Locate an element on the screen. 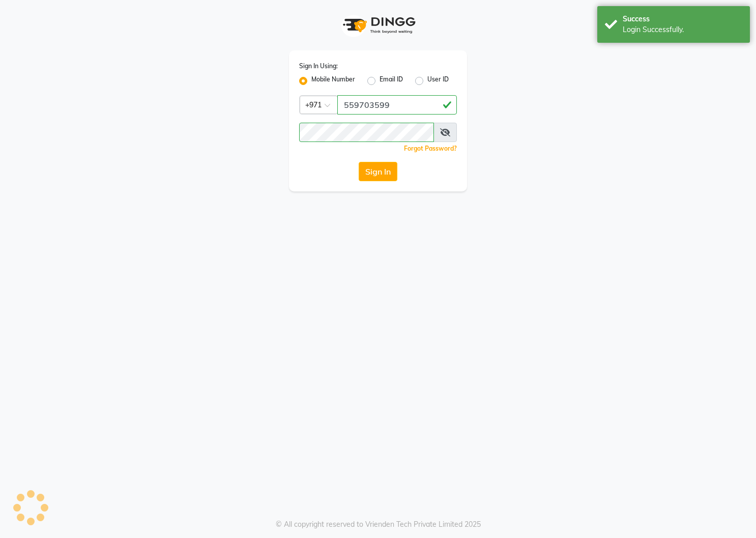 This screenshot has height=538, width=756. label: Sign In Using: is located at coordinates (318, 66).